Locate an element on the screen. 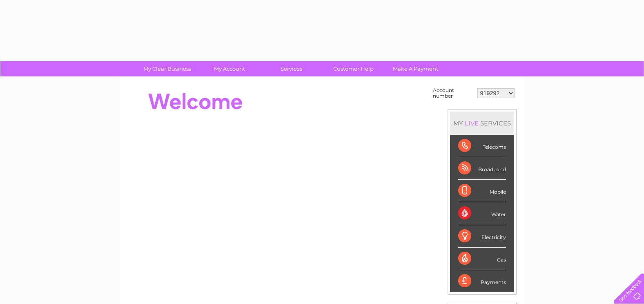 This screenshot has width=644, height=304. div: Telecoms is located at coordinates (482, 146).